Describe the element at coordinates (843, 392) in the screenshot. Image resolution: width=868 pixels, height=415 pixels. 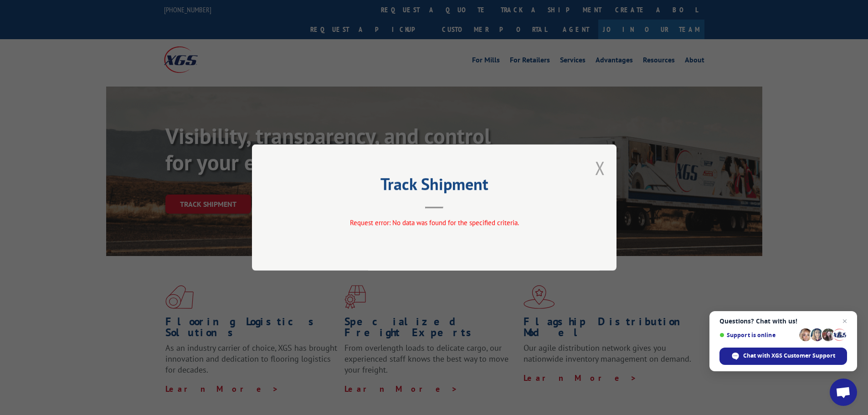
I see `div: Open chat` at that location.